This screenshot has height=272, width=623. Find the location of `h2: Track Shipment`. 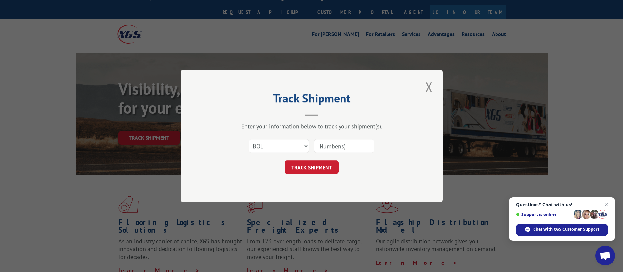

h2: Track Shipment is located at coordinates (312, 100).